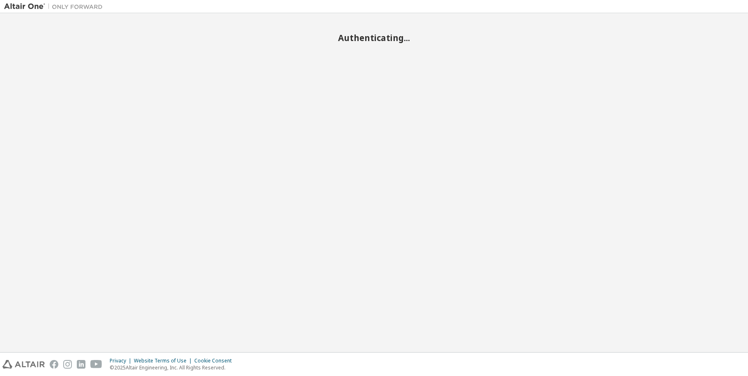  I want to click on img: Altair One, so click(55, 7).